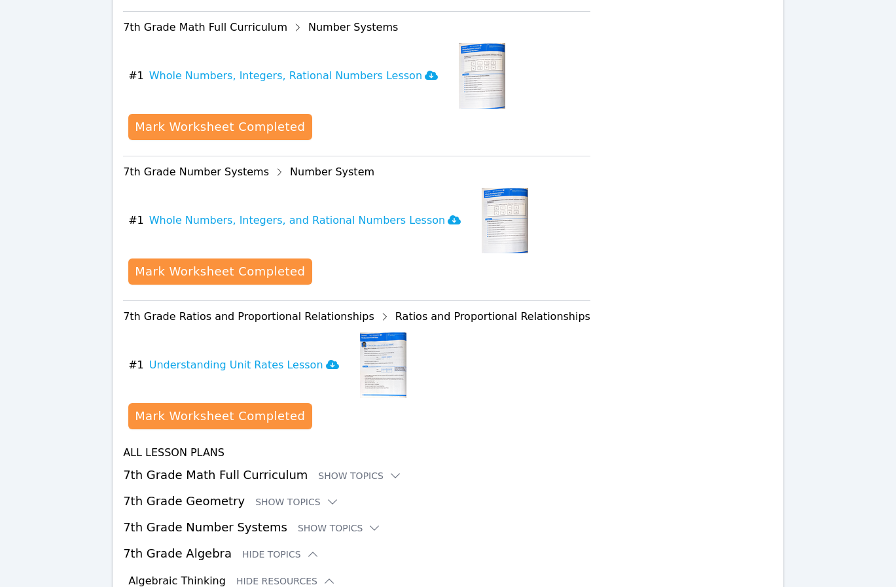 Image resolution: width=896 pixels, height=587 pixels. What do you see at coordinates (505, 221) in the screenshot?
I see `img: Whole Numbers, Integers, and Rational Numbers Lesson` at bounding box center [505, 221].